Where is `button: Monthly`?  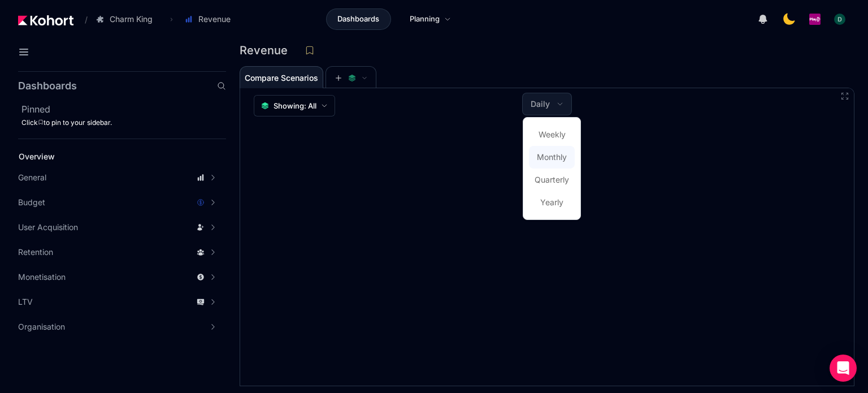
button: Monthly is located at coordinates (551, 157).